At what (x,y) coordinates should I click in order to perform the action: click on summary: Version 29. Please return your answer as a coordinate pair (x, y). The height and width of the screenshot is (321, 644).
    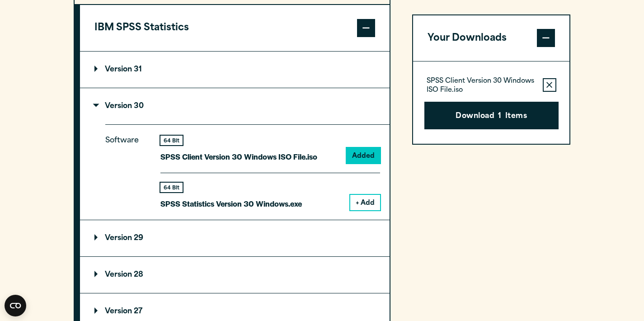
    Looking at the image, I should click on (235, 238).